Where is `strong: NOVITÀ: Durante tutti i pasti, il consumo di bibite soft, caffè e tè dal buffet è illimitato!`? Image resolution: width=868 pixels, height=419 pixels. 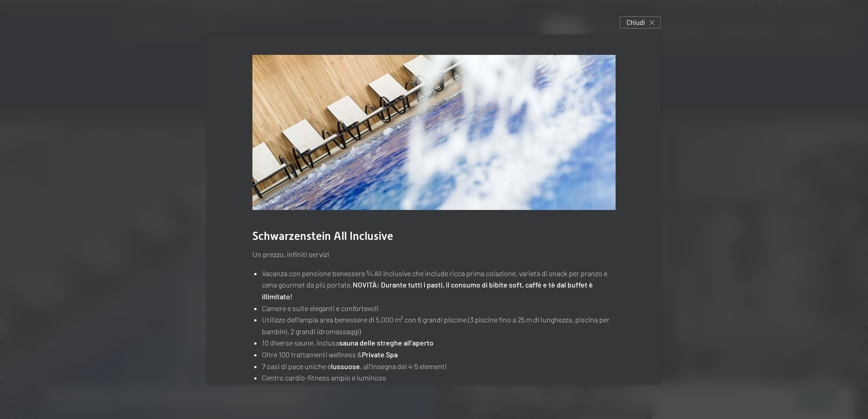
strong: NOVITÀ: Durante tutti i pasti, il consumo di bibite soft, caffè e tè dal buffet è illimitato! is located at coordinates (427, 290).